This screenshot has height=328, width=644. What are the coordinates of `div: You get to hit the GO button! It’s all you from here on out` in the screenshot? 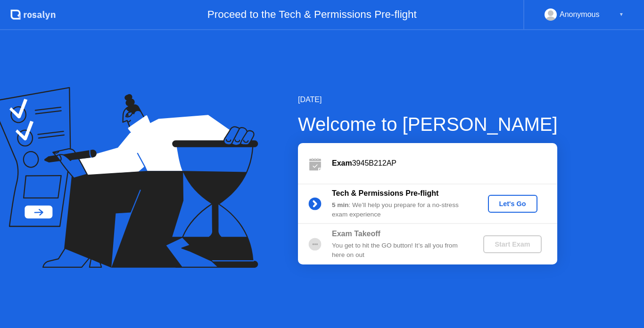 It's located at (400, 251).